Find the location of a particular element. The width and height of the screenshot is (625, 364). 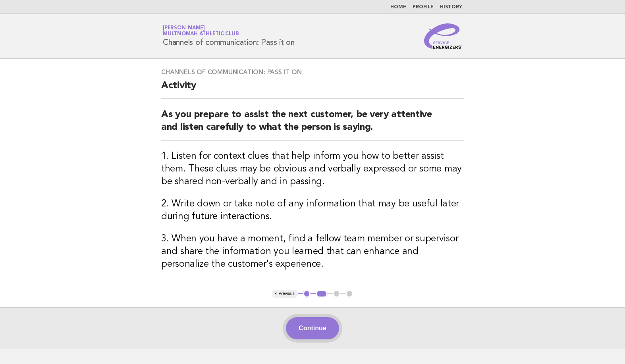

a: Profile is located at coordinates (423, 7).